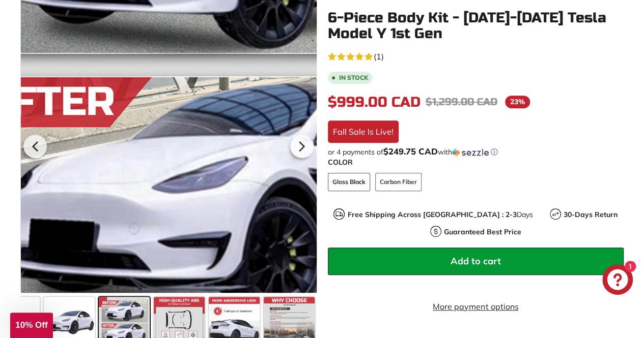 The image size is (644, 338). Describe the element at coordinates (32, 326) in the screenshot. I see `div: 10% Off` at that location.